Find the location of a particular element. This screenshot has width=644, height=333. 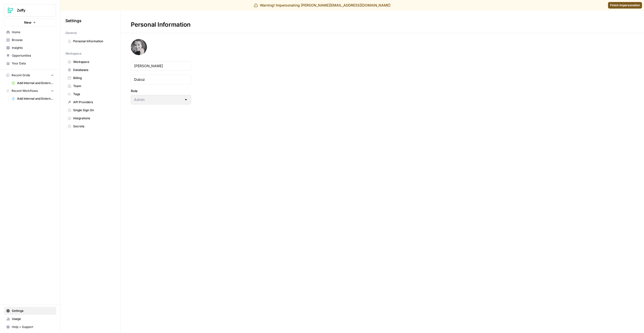

a: Settings is located at coordinates (30, 311).